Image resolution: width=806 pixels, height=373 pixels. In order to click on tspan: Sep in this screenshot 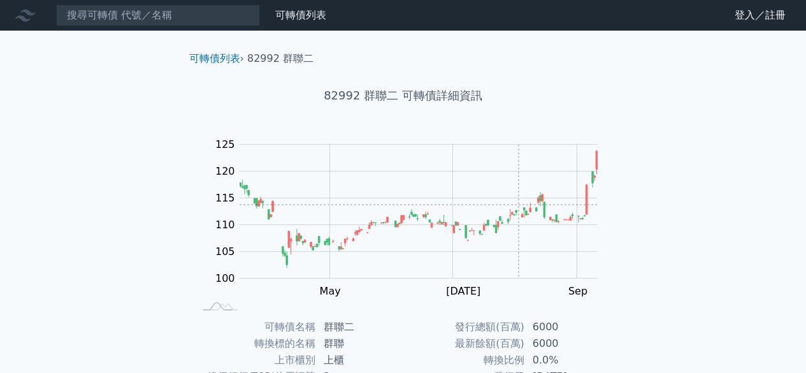, I will do `click(578, 291)`.